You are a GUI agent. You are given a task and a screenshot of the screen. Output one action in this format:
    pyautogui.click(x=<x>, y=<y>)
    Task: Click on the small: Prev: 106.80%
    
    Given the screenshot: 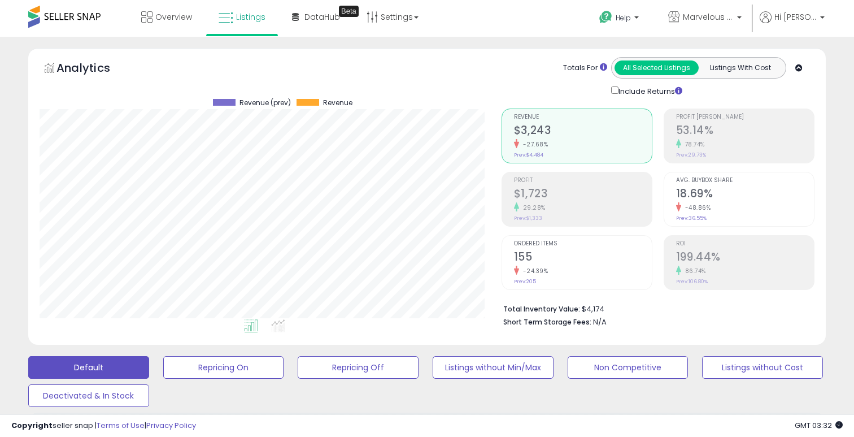 What is the action you would take?
    pyautogui.click(x=692, y=281)
    